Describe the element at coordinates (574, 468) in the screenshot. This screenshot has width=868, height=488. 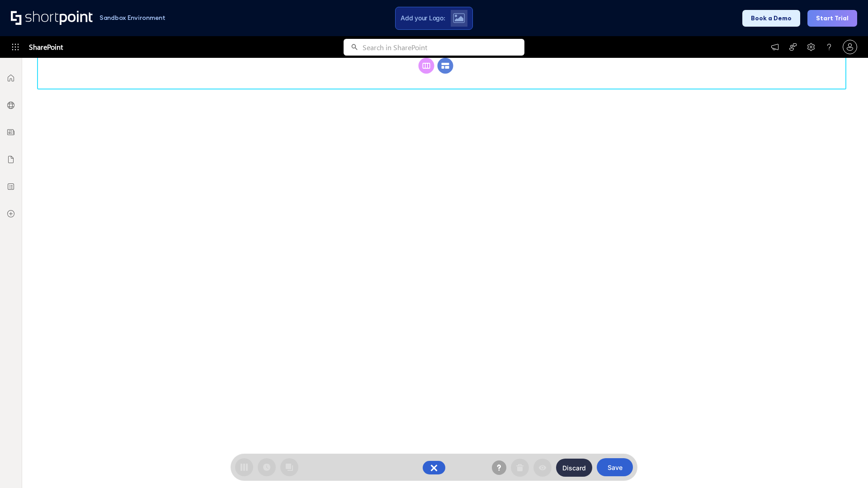
I see `button: Discard` at that location.